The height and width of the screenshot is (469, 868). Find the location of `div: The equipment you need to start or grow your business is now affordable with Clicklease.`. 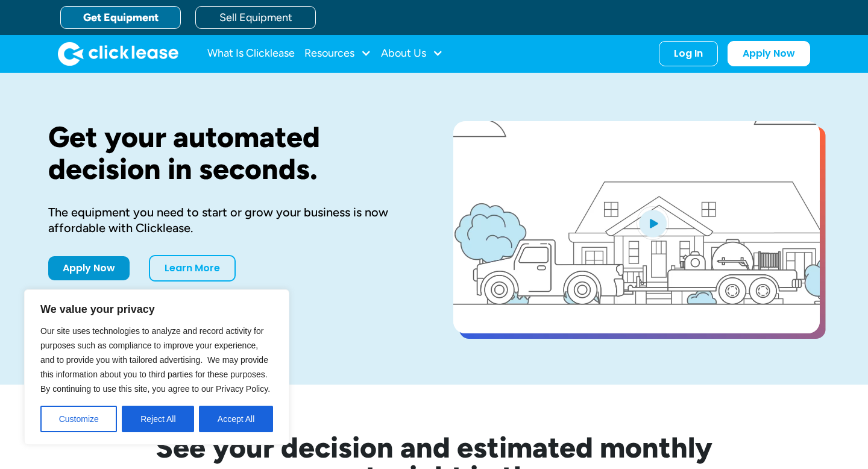

div: The equipment you need to start or grow your business is now affordable with Clicklease. is located at coordinates (232, 220).